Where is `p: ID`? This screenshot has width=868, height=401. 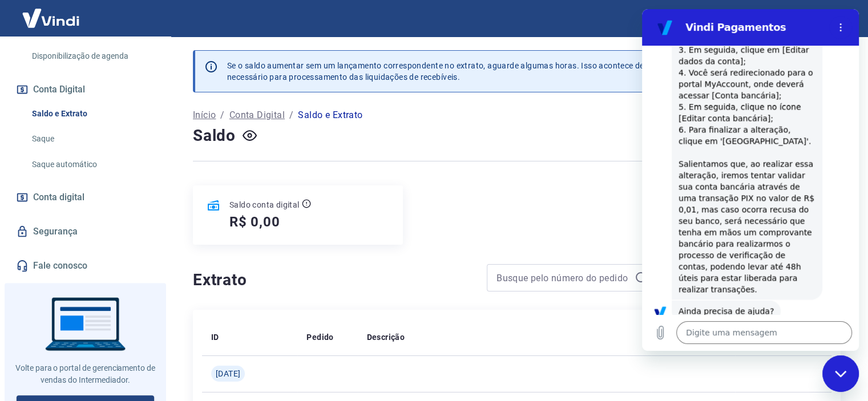
p: ID is located at coordinates (215, 338).